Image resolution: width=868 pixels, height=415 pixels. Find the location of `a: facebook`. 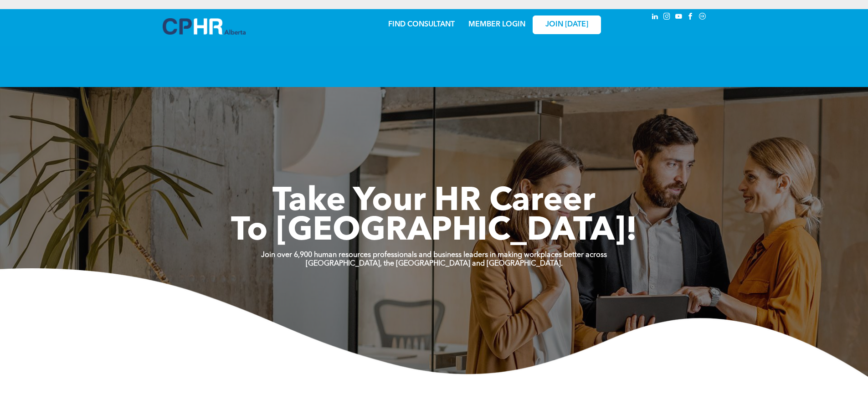

a: facebook is located at coordinates (691, 17).